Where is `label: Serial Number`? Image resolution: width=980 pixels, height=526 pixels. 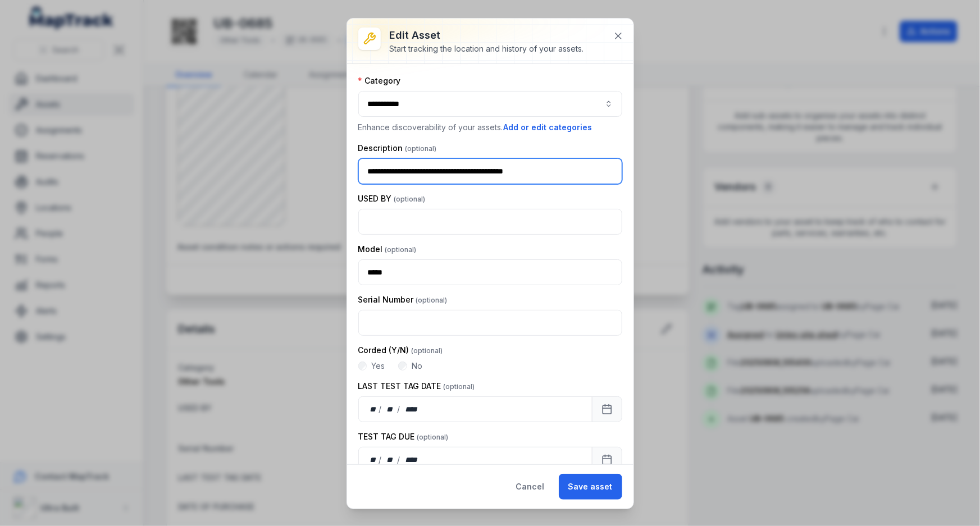
label: Serial Number is located at coordinates (402, 300).